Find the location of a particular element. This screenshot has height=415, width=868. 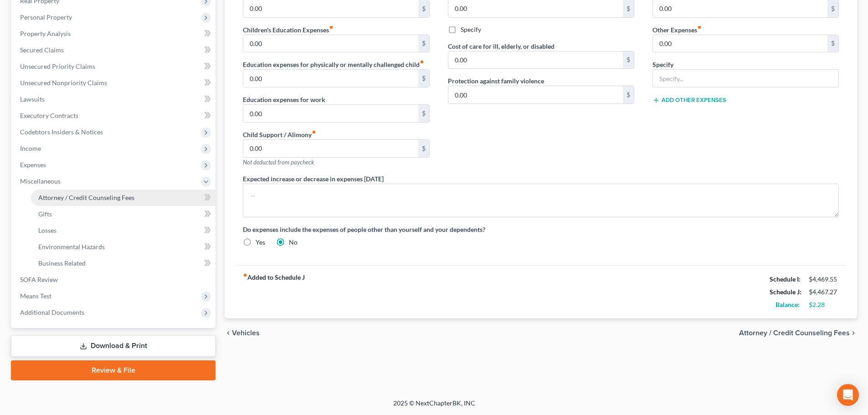

a: Review & File is located at coordinates (113, 371).